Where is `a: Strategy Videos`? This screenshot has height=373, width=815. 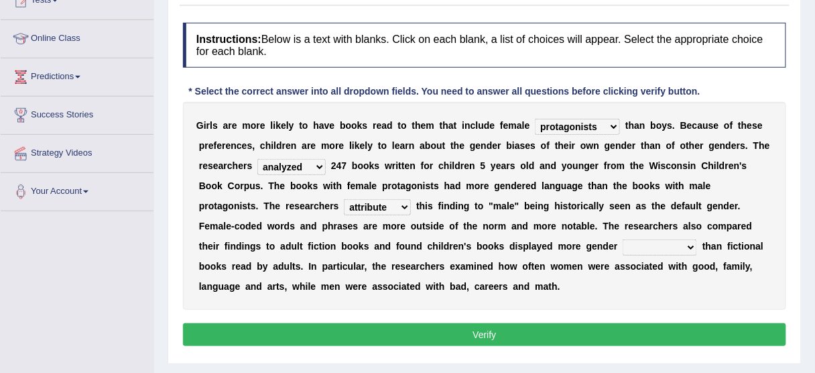 a: Strategy Videos is located at coordinates (77, 151).